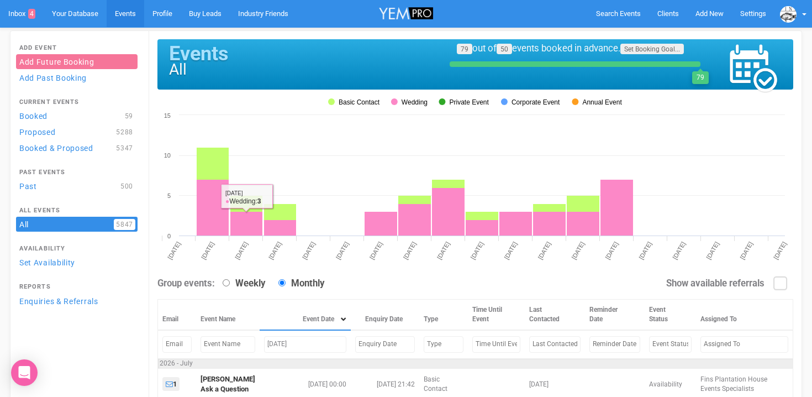  What do you see at coordinates (77, 48) in the screenshot?
I see `h4: Add Event` at bounding box center [77, 48].